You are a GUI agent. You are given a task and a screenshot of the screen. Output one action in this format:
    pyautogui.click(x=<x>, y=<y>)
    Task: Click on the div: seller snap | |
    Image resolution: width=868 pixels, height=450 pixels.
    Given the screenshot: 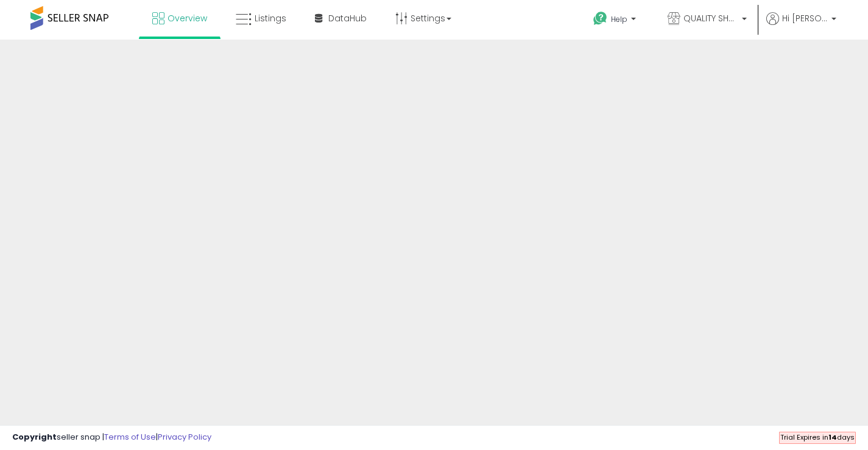 What is the action you would take?
    pyautogui.click(x=111, y=437)
    